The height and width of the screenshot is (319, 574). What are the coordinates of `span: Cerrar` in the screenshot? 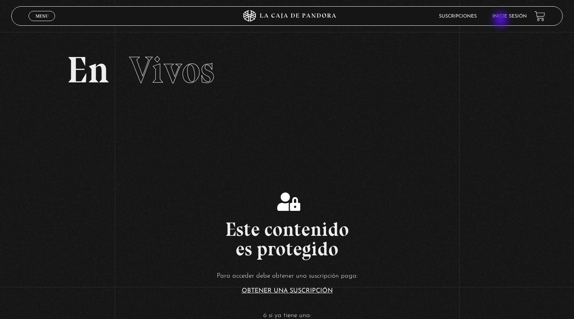 It's located at (42, 23).